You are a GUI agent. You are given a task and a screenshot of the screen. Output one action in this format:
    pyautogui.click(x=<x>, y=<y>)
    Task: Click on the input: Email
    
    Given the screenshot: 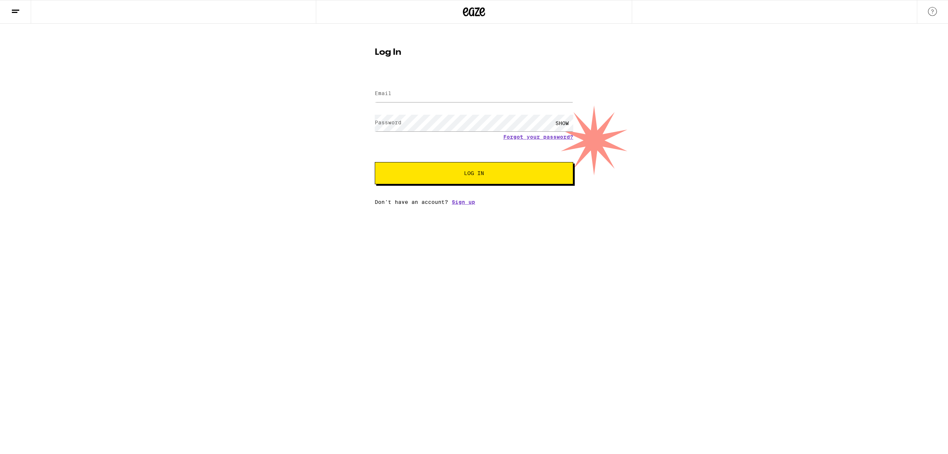 What is the action you would take?
    pyautogui.click(x=474, y=94)
    